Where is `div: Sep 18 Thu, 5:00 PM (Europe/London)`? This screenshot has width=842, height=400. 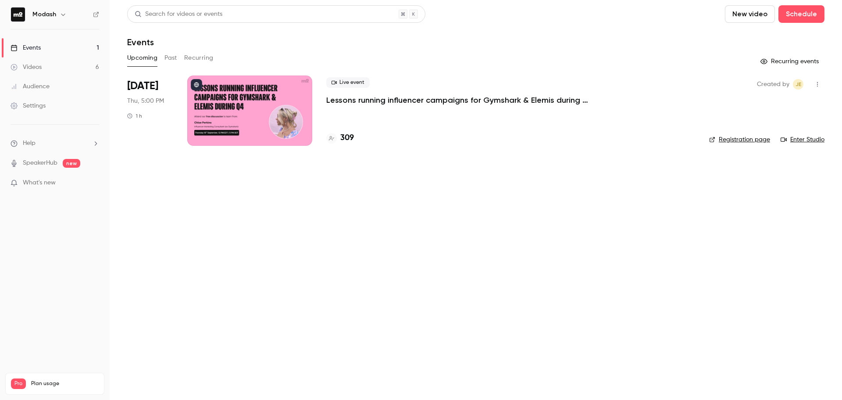 div: Sep 18 Thu, 5:00 PM (Europe/London) is located at coordinates (150, 111).